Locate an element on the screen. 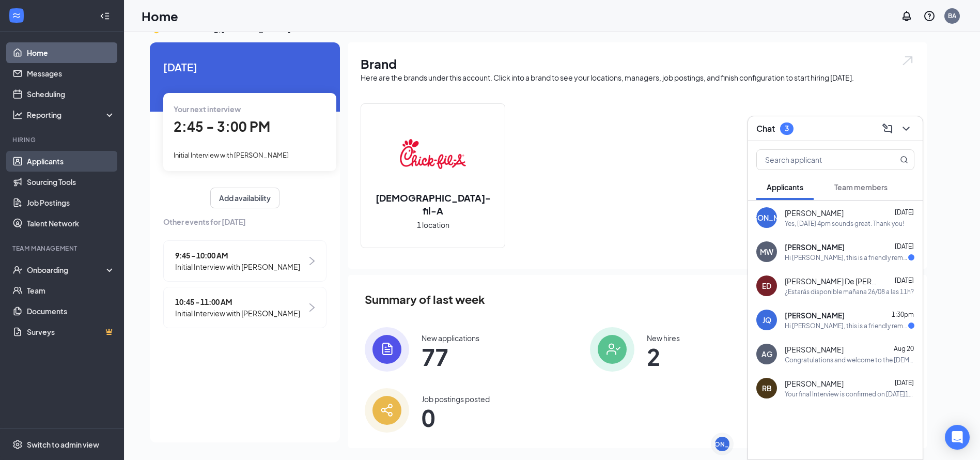  div: 3 is located at coordinates (787, 128).